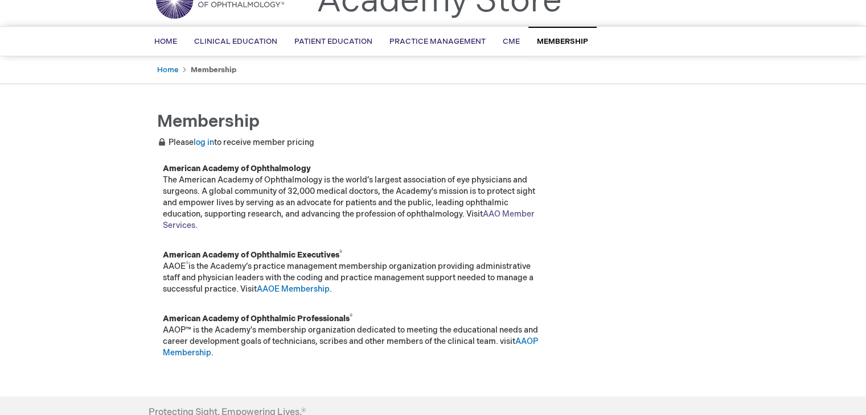 This screenshot has height=415, width=866. I want to click on p: AAOP™ is the Academy's membership organization dedicated to meeting the educational needs and car..., so click(353, 336).